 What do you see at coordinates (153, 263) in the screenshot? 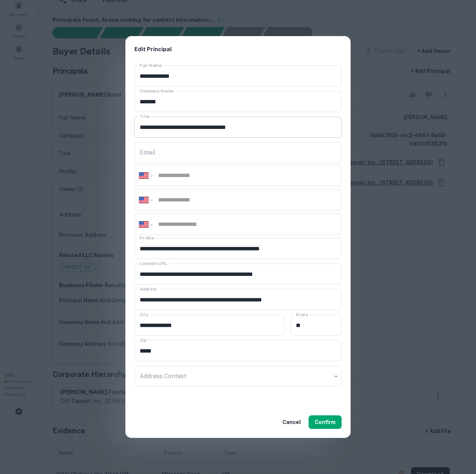
I see `label: LinkedIn URL` at bounding box center [153, 263].